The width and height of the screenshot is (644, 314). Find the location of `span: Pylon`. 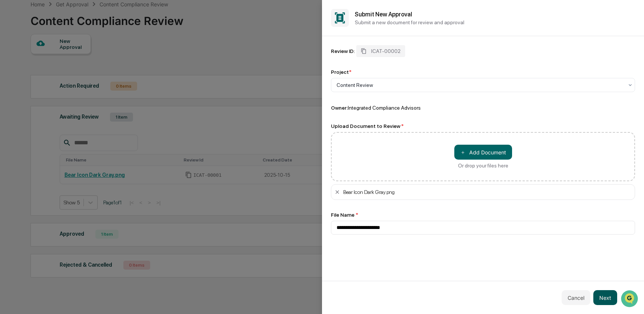

span: Pylon is located at coordinates (82, 129).